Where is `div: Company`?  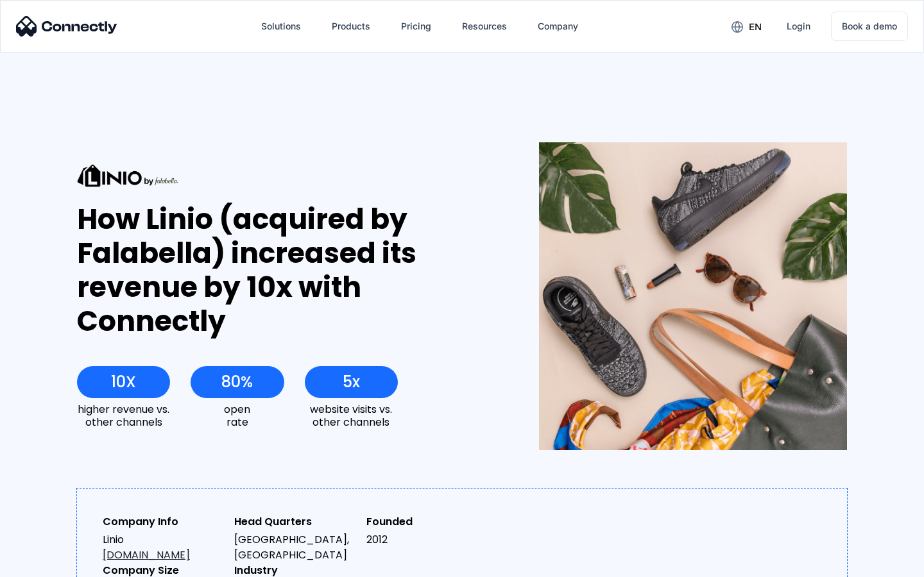
div: Company is located at coordinates (558, 26).